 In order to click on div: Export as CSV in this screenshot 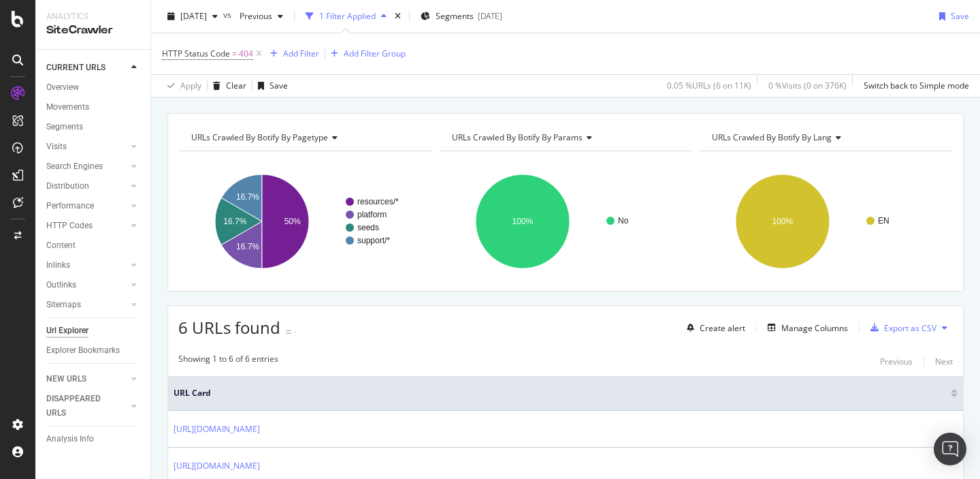, I will do `click(909, 328)`.